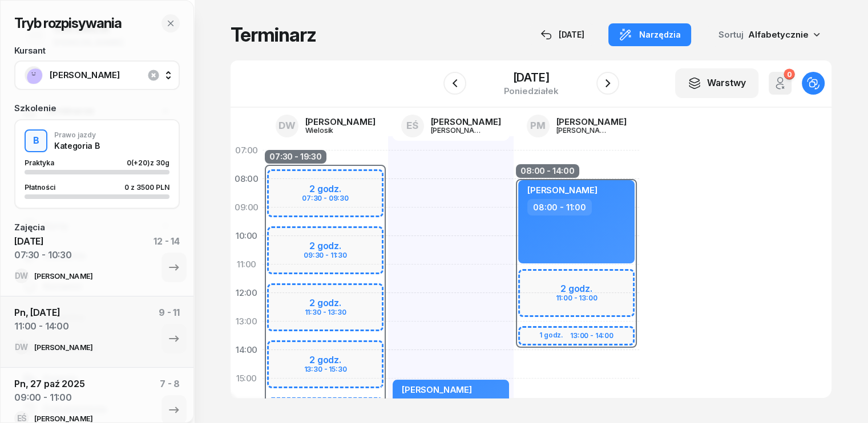 The height and width of the screenshot is (423, 868). Describe the element at coordinates (43, 187) in the screenshot. I see `div: Płatności` at that location.